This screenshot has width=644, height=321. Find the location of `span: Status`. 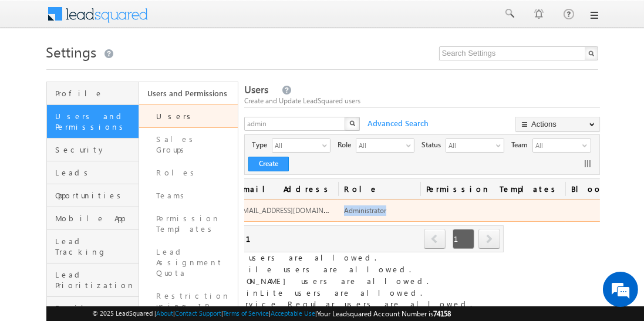

span: Status is located at coordinates (433, 145).